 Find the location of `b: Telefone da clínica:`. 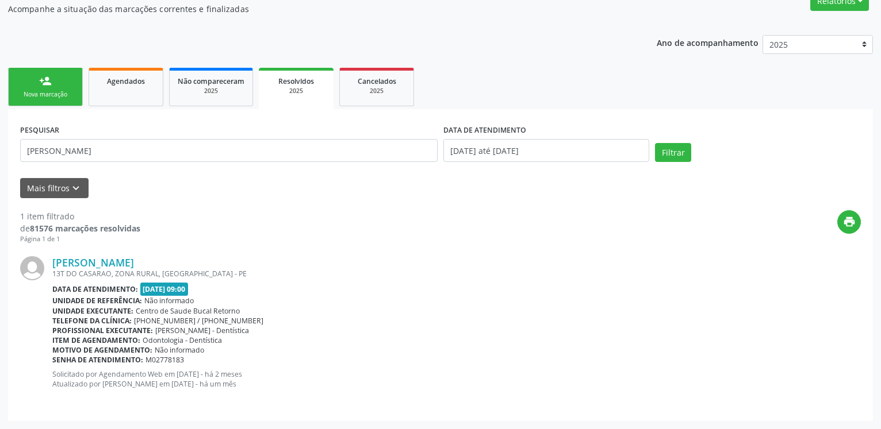

b: Telefone da clínica: is located at coordinates (92, 321).